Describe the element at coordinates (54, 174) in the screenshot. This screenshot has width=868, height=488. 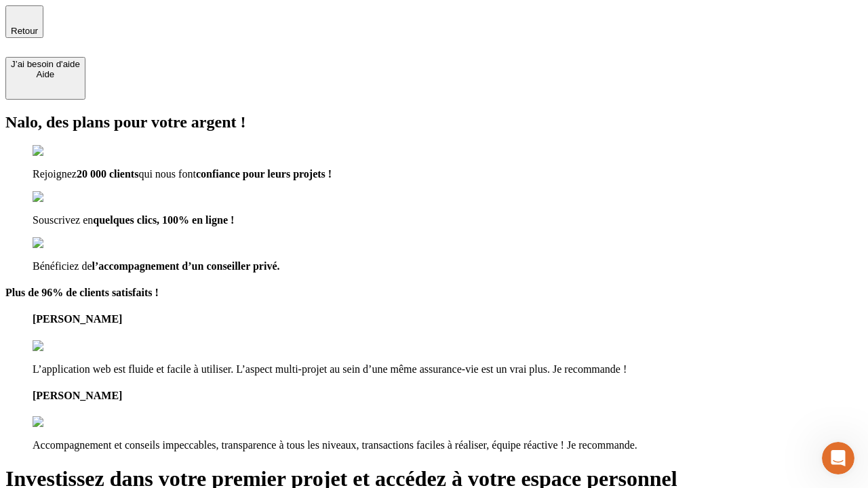
I see `span: Rejoignez` at that location.